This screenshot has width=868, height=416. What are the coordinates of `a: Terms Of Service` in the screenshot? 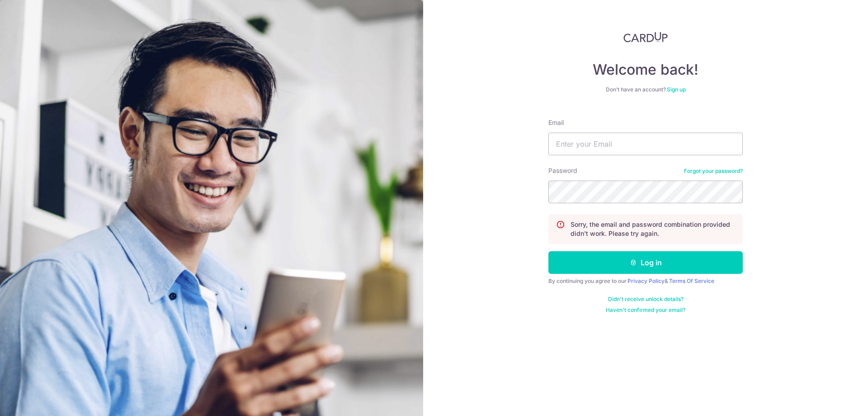 It's located at (692, 280).